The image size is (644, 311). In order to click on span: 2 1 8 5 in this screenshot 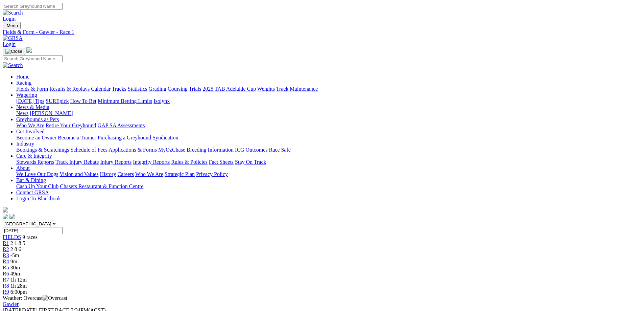, I will do `click(18, 242)`.